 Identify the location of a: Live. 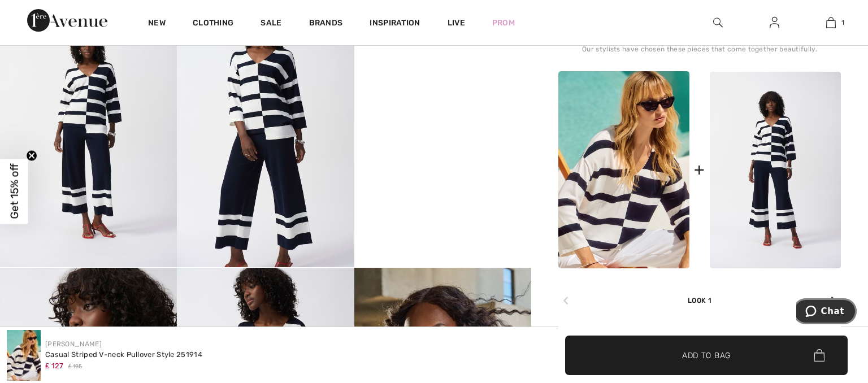
(456, 23).